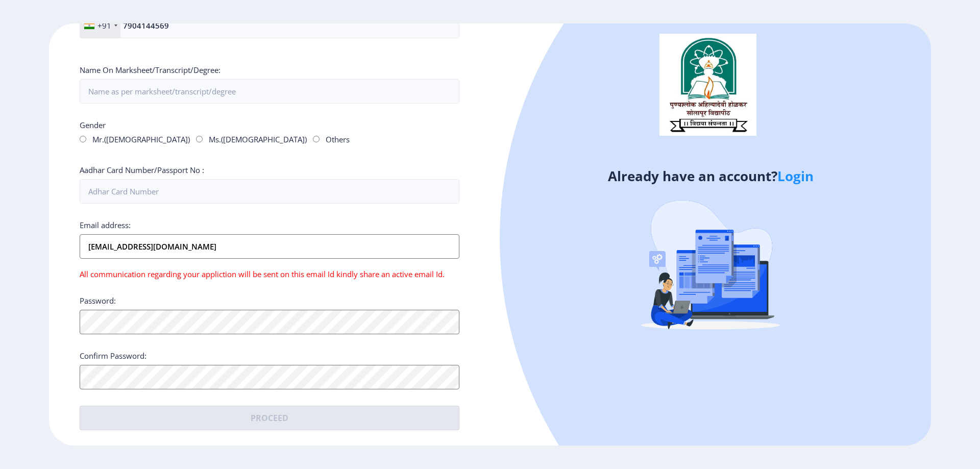  What do you see at coordinates (142, 170) in the screenshot?
I see `label: Aadhar Card Number/Passport No :` at bounding box center [142, 170].